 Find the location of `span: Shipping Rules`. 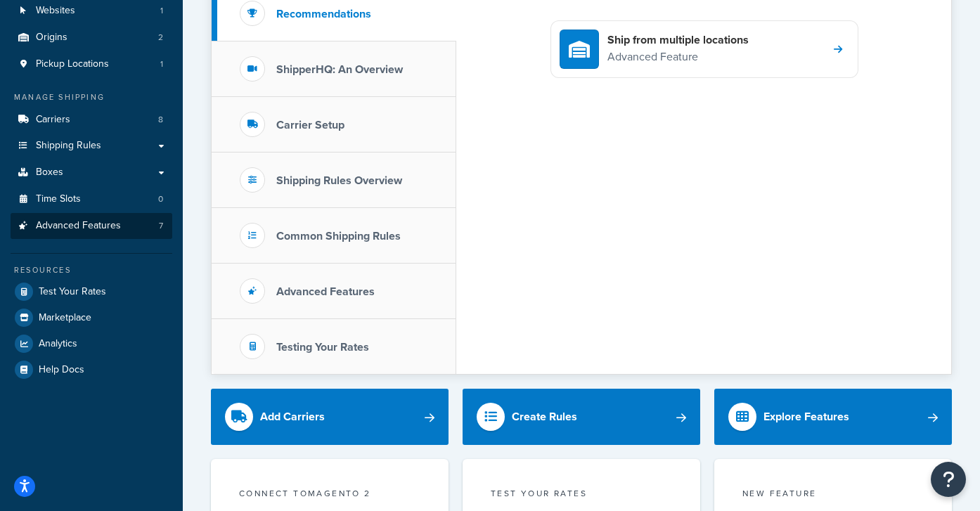

span: Shipping Rules is located at coordinates (68, 145).